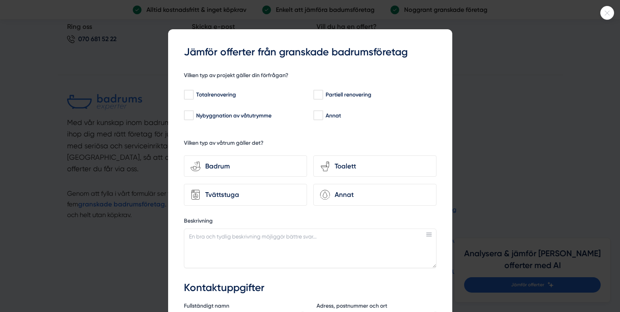 The width and height of the screenshot is (620, 312). I want to click on h3: Kontaktuppgifter, so click(310, 287).